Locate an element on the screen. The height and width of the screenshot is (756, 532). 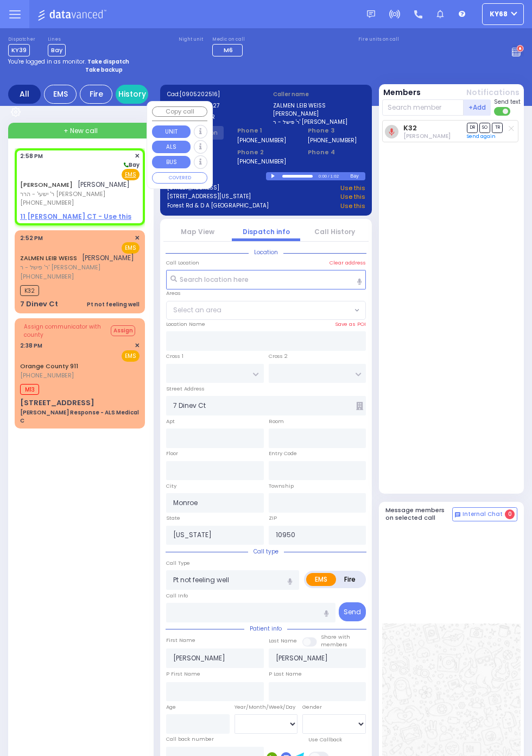
label: Areas is located at coordinates (173, 293).